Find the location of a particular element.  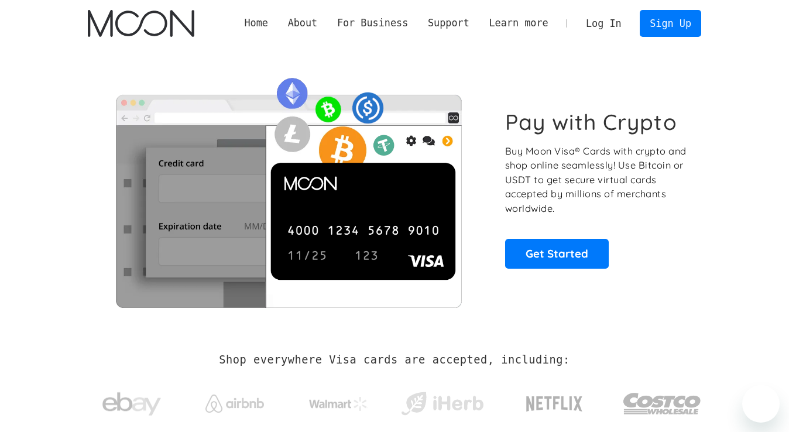

img: Moon Logo is located at coordinates (141, 23).